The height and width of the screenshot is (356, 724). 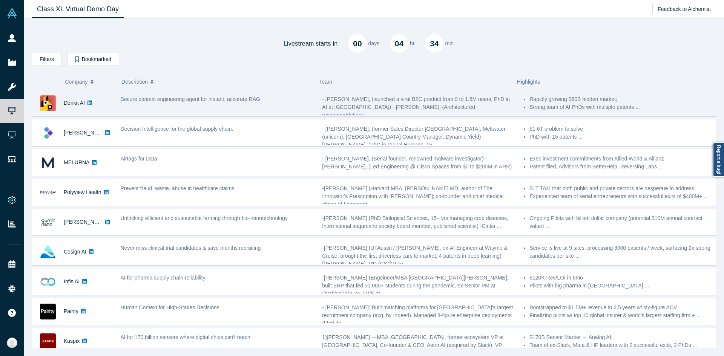 I want to click on img: Kaspix's Logo, so click(x=48, y=342).